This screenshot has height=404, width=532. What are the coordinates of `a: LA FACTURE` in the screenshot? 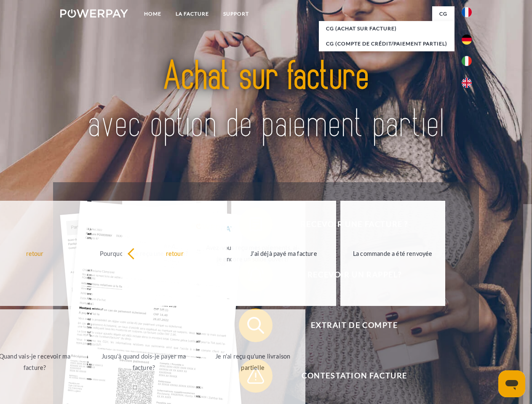 It's located at (192, 14).